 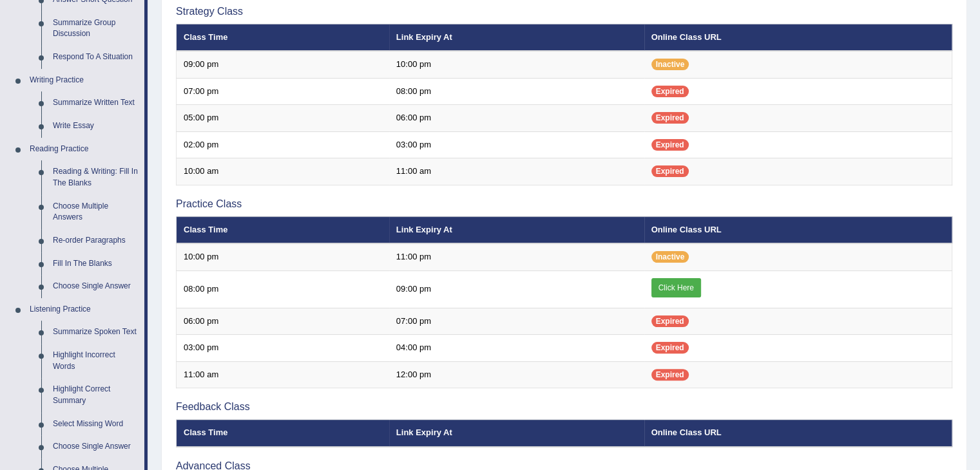 I want to click on td: 02:00 pm, so click(x=283, y=145).